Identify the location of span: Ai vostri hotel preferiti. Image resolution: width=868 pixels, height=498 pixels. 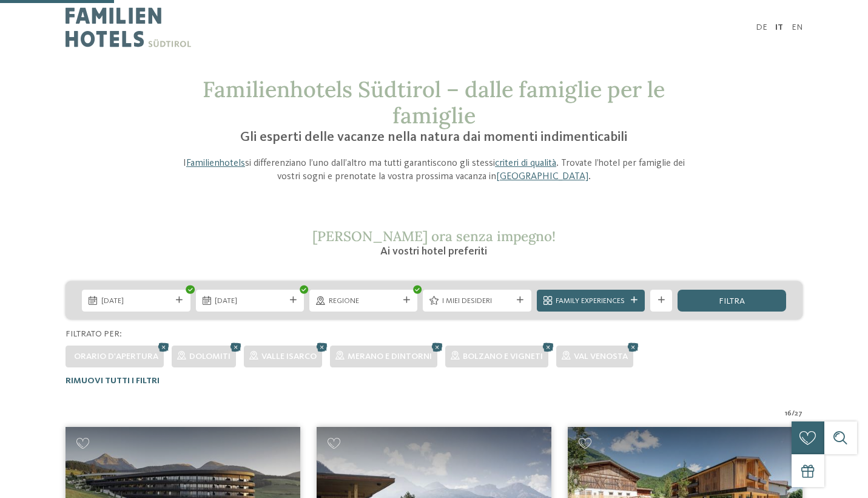
(434, 251).